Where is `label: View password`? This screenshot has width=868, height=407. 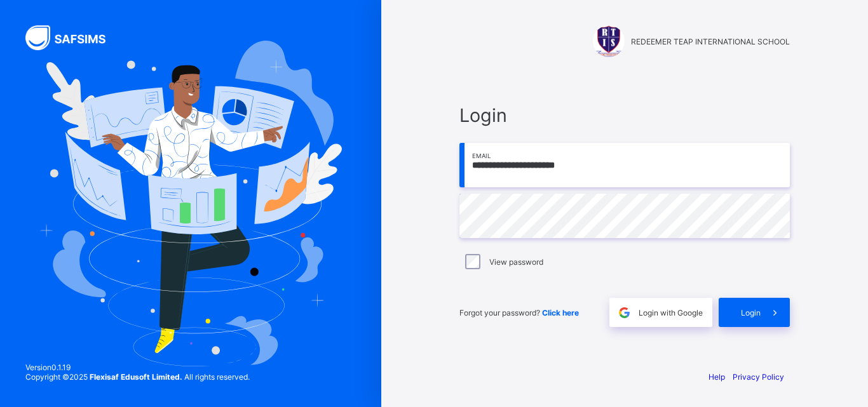 label: View password is located at coordinates (516, 261).